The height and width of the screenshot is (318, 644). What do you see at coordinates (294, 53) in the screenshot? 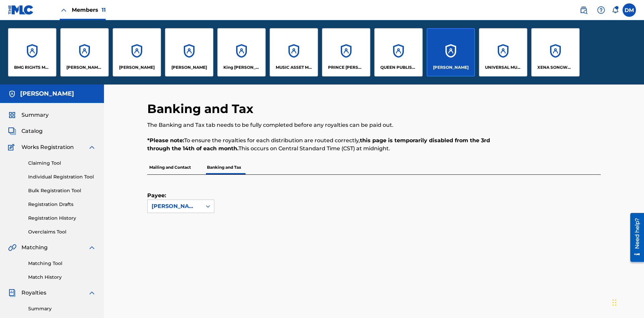
I see `a: AccountsMUSIC ASSET MANAGEMENT (MAM)` at bounding box center [294, 53].